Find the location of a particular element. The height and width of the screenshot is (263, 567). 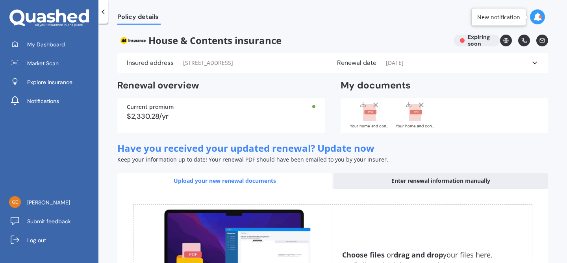

a: My Dashboard is located at coordinates (52, 45).